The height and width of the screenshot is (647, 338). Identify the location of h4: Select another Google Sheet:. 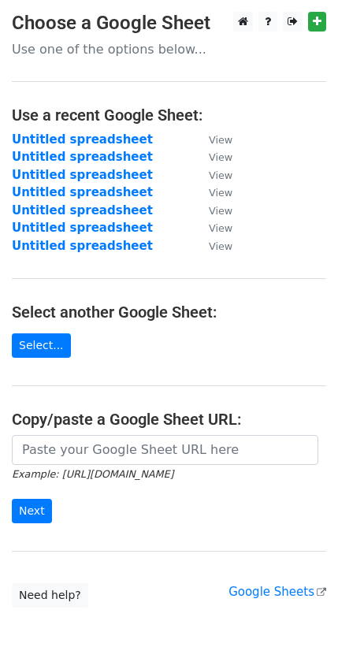
(169, 312).